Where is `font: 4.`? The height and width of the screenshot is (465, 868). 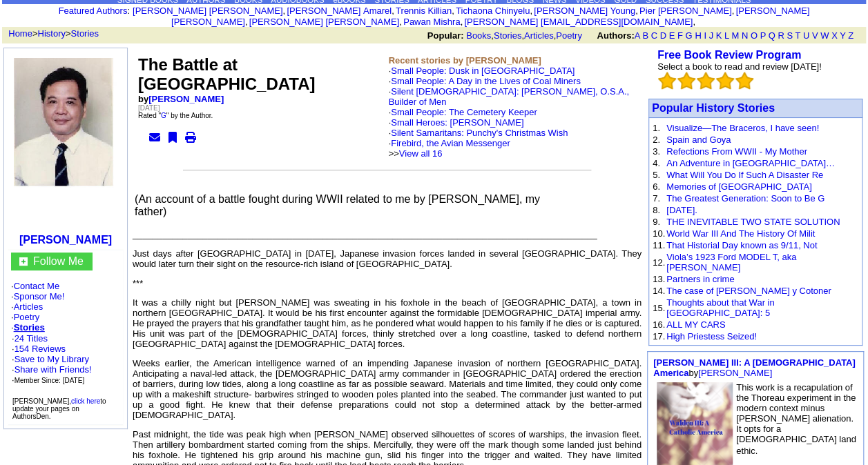
font: 4. is located at coordinates (656, 163).